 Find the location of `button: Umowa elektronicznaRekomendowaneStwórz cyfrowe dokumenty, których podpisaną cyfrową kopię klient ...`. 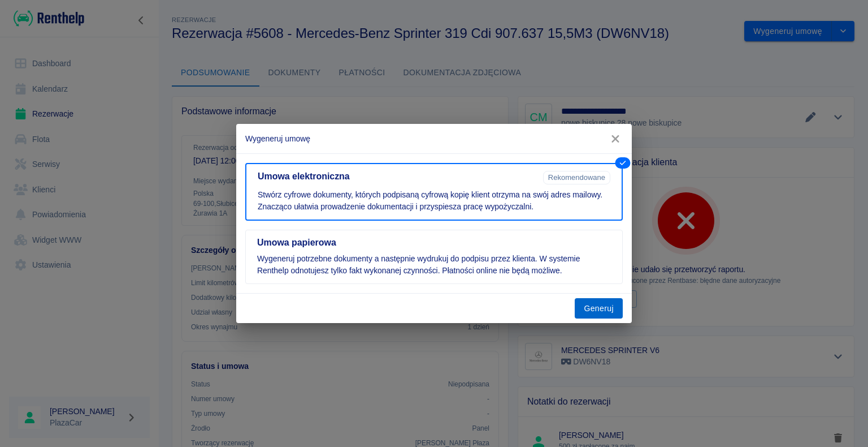

button: Umowa elektronicznaRekomendowaneStwórz cyfrowe dokumenty, których podpisaną cyfrową kopię klient ... is located at coordinates (434, 192).